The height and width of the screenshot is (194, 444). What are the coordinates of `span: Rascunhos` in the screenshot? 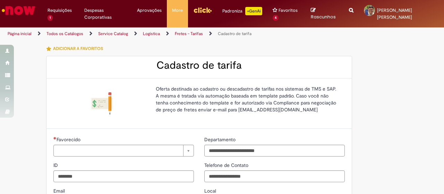 It's located at (323, 17).